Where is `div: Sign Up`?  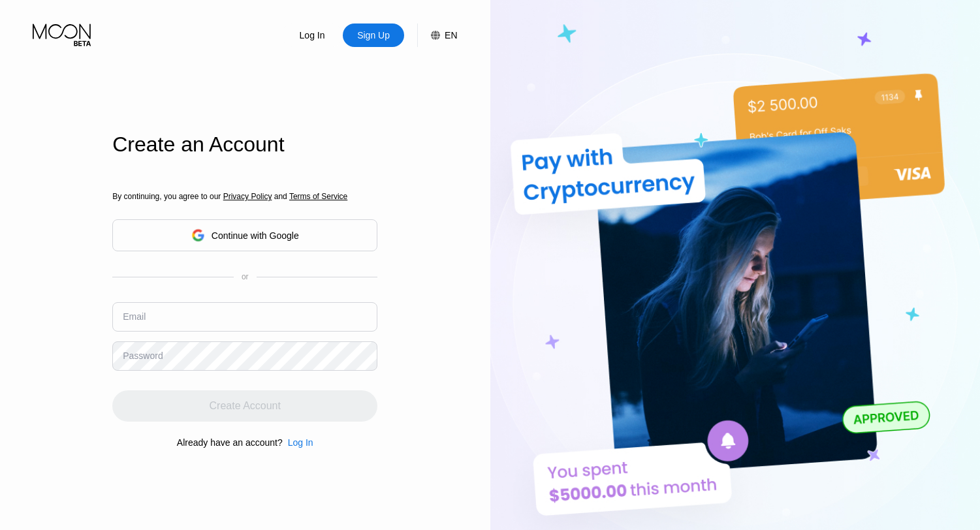 div: Sign Up is located at coordinates (373, 36).